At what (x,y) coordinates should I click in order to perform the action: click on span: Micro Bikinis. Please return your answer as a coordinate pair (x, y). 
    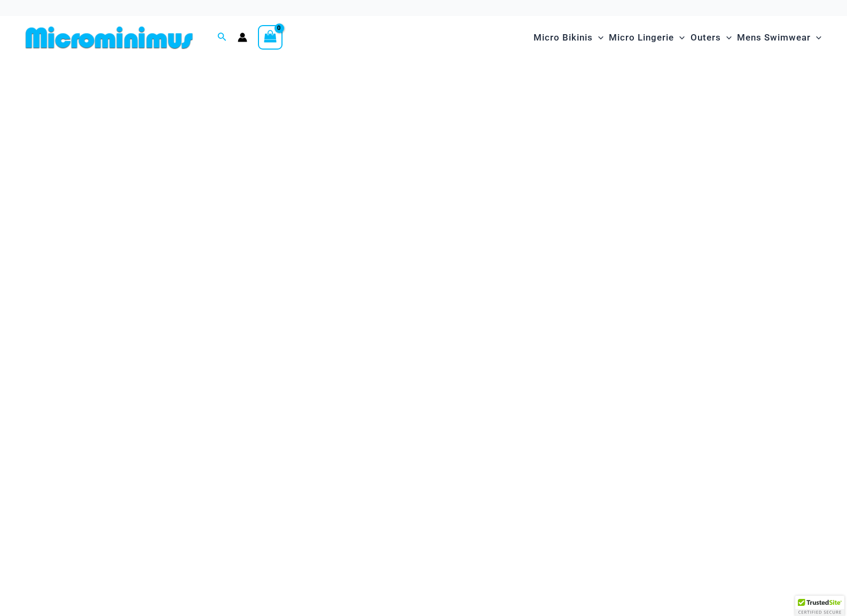
    Looking at the image, I should click on (563, 38).